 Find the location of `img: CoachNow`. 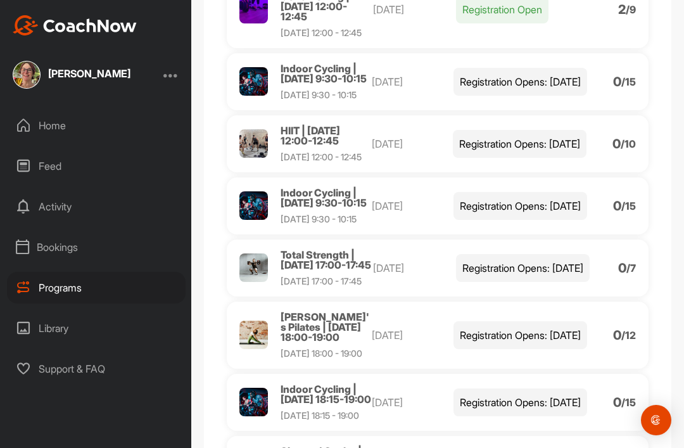

img: CoachNow is located at coordinates (75, 25).